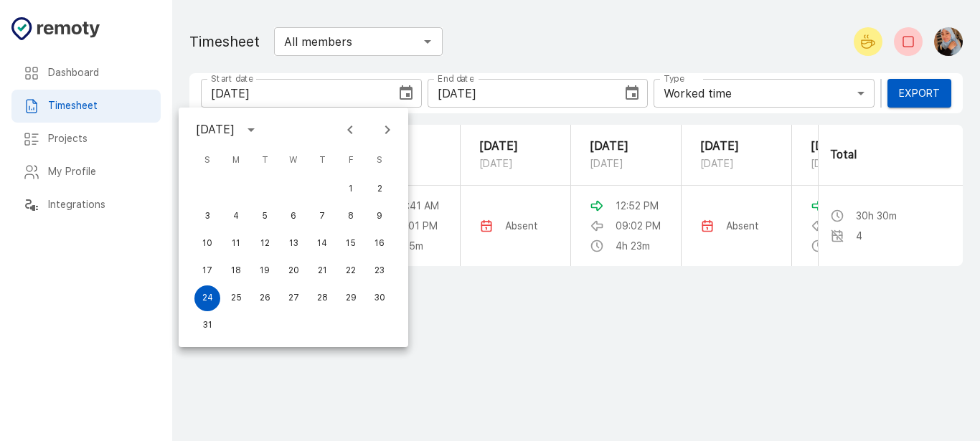 The height and width of the screenshot is (441, 980). What do you see at coordinates (632, 93) in the screenshot?
I see `button: Choose date, selected date is Sep 5, 2025` at bounding box center [632, 93].